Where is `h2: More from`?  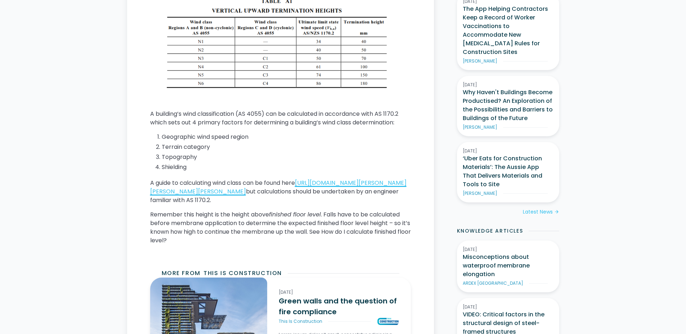 h2: More from is located at coordinates (181, 274).